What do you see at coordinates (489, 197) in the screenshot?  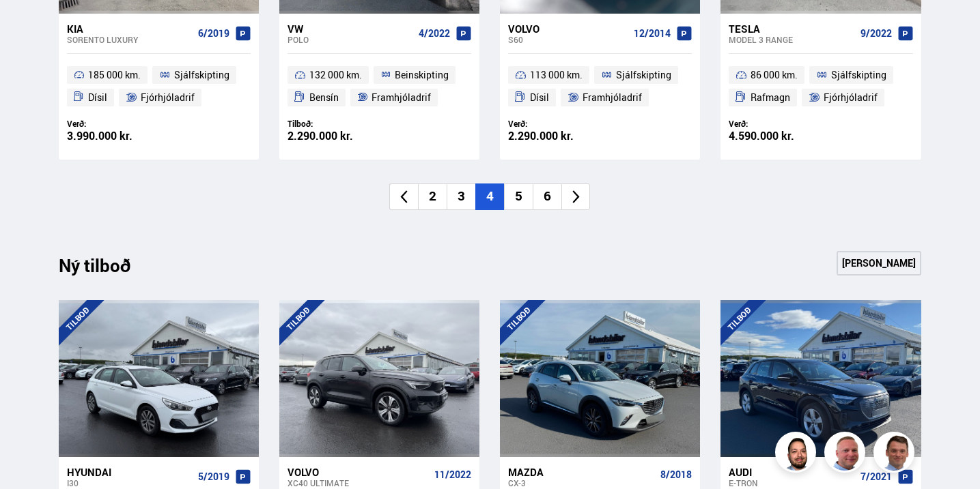 I see `li: 4` at bounding box center [489, 197].